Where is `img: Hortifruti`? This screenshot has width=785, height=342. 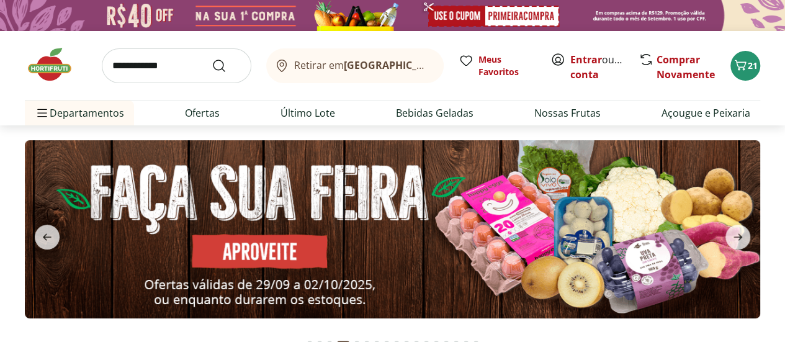
img: Hortifruti is located at coordinates (56, 65).